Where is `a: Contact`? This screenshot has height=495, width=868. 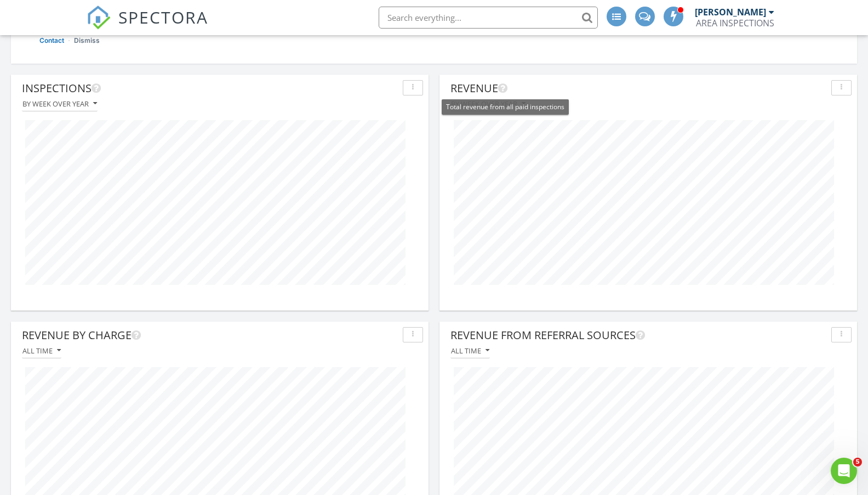
a: Contact is located at coordinates (52, 41).